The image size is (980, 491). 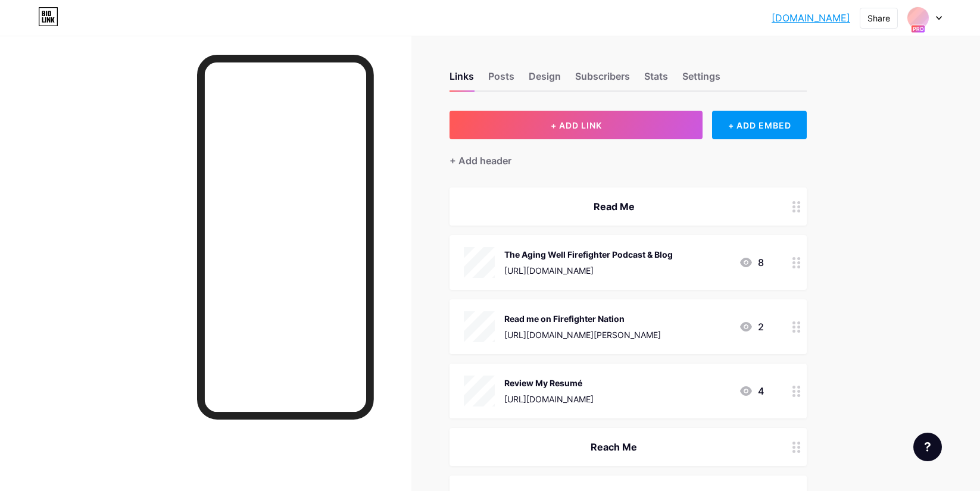 I want to click on div: Reach Me, so click(x=614, y=447).